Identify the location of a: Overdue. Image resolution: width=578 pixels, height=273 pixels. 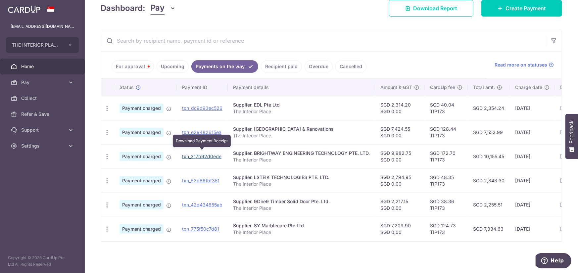
(319, 67).